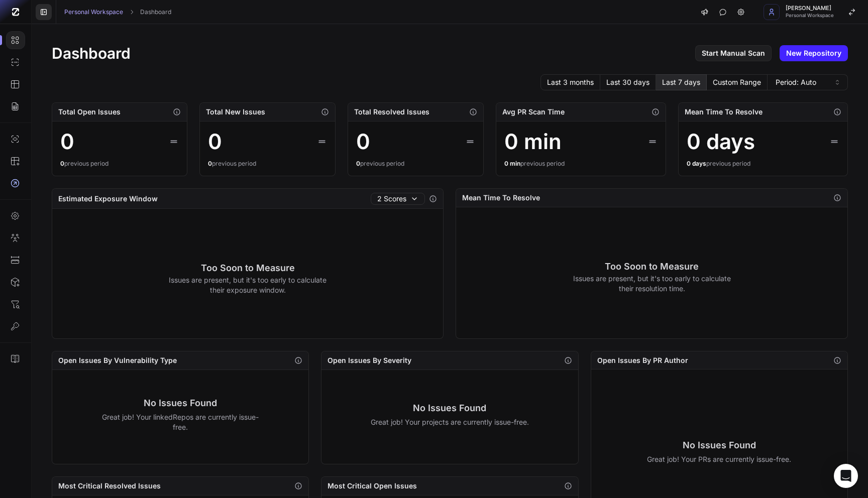 Image resolution: width=868 pixels, height=498 pixels. Describe the element at coordinates (180, 422) in the screenshot. I see `p: Great job! Your linkedRepos are currently issue-free.` at that location.